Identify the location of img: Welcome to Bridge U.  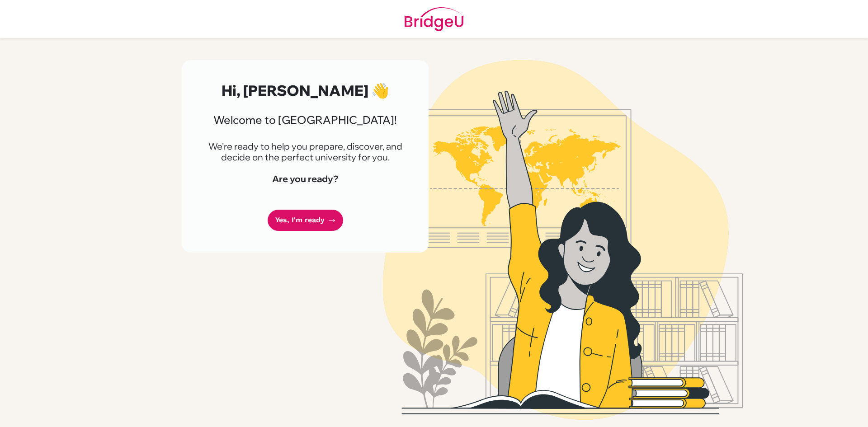
(563, 240).